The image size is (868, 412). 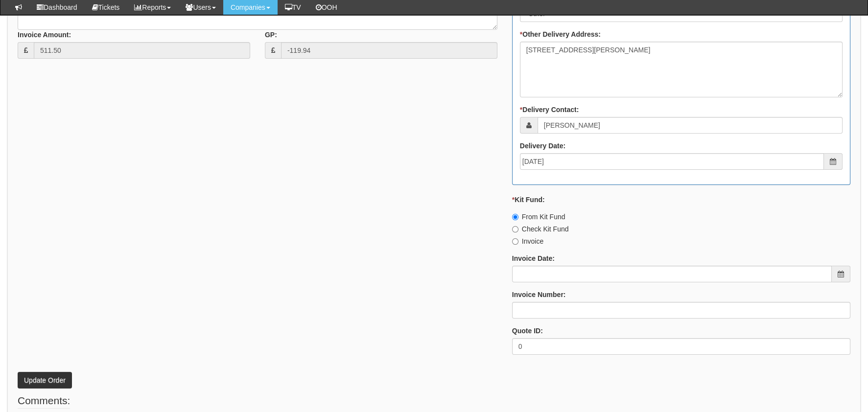 I want to click on label: Check Kit Fund, so click(x=541, y=229).